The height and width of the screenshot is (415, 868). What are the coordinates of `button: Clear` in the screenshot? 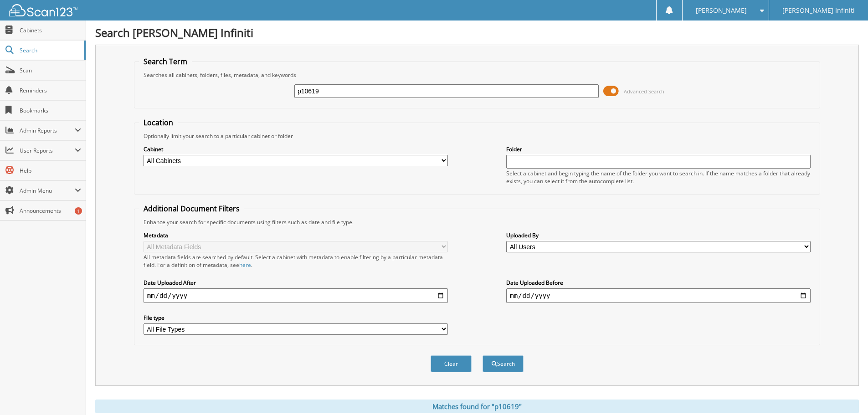 It's located at (451, 364).